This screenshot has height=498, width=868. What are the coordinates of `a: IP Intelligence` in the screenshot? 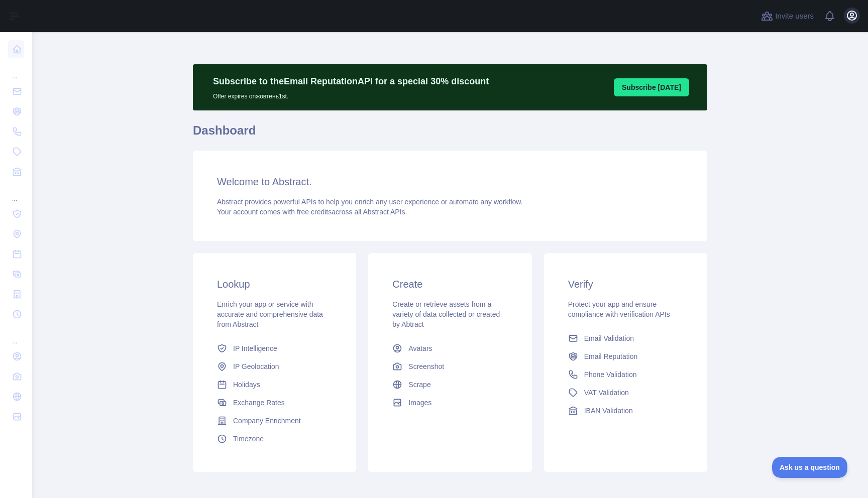 It's located at (274, 349).